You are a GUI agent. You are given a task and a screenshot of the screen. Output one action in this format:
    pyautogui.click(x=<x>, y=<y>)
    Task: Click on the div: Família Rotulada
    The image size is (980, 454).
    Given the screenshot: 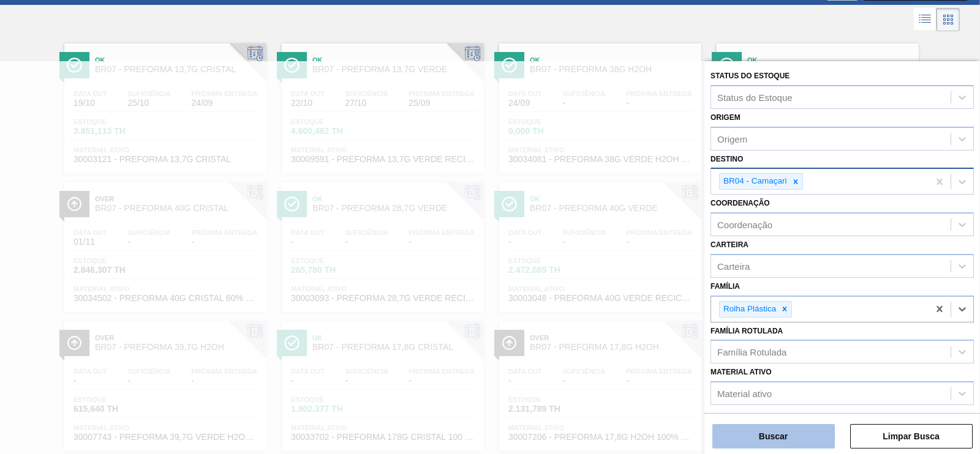 What is the action you would take?
    pyautogui.click(x=752, y=352)
    